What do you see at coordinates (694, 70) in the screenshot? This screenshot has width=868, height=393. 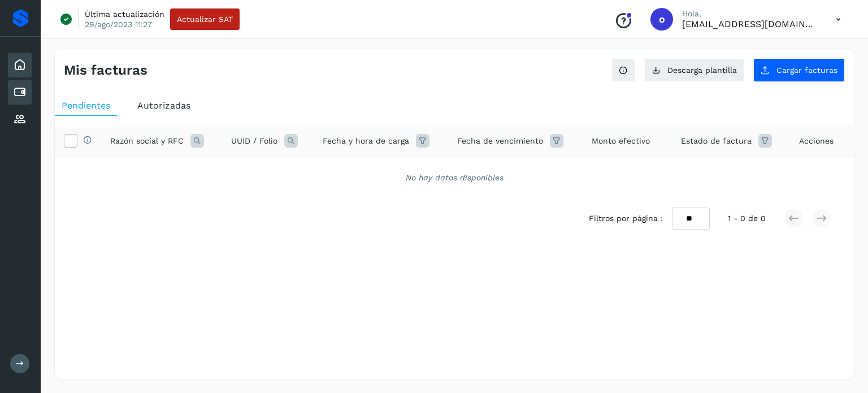 I see `a: Descarga plantilla` at bounding box center [694, 70].